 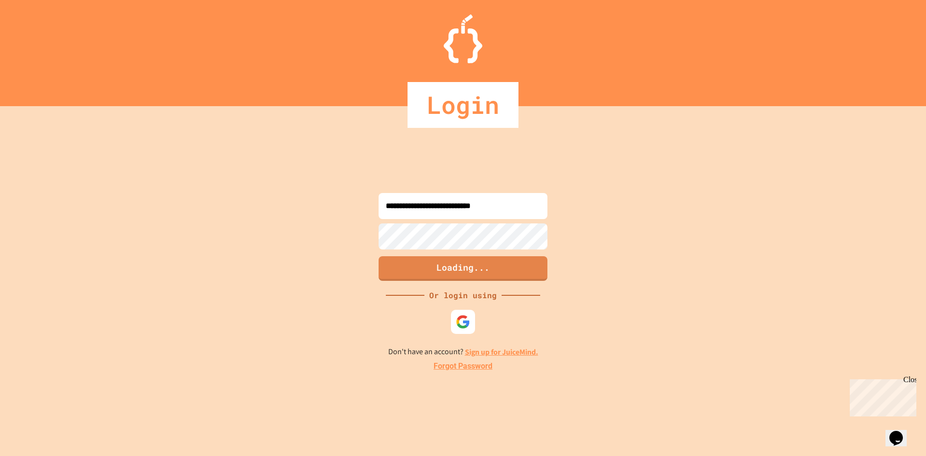 What do you see at coordinates (463, 268) in the screenshot?
I see `button: Loading...` at bounding box center [463, 268].